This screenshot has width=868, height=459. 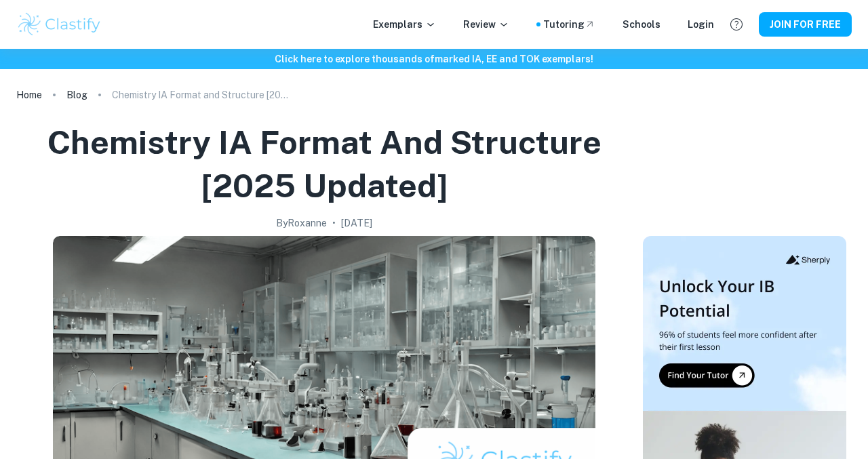 What do you see at coordinates (641, 24) in the screenshot?
I see `div: Schools` at bounding box center [641, 24].